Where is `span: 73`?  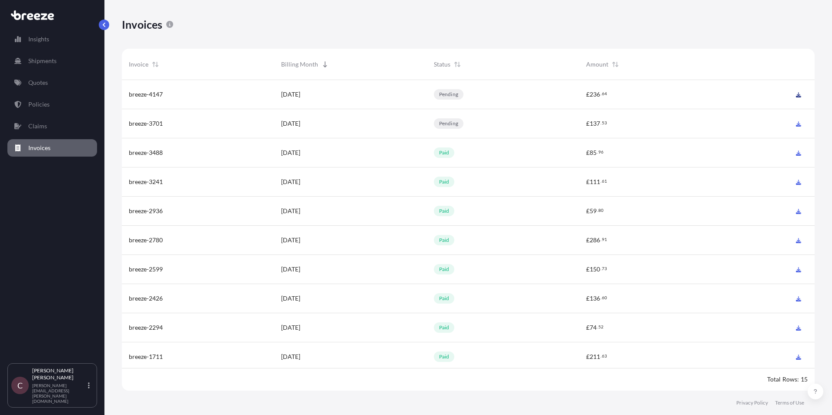 span: 73 is located at coordinates (604, 268).